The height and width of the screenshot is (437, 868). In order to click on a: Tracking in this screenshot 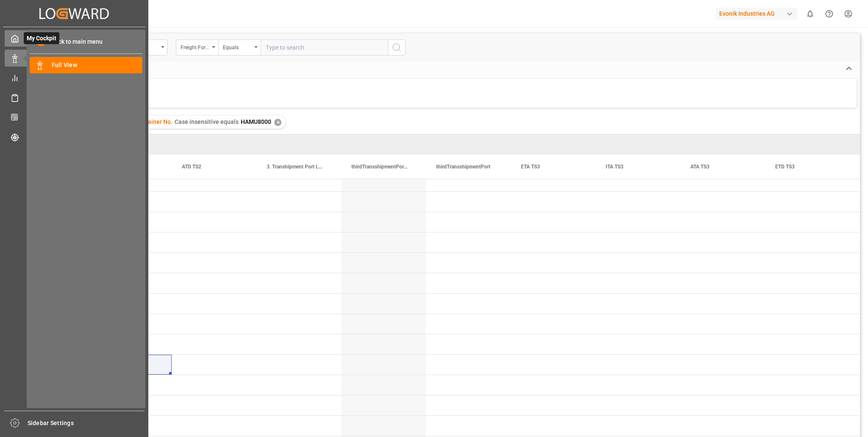, I will do `click(74, 137)`.